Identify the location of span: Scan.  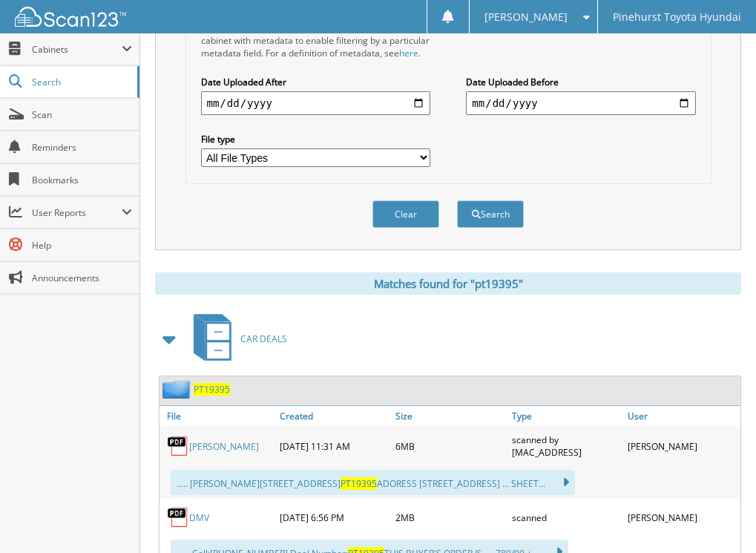
(81, 115).